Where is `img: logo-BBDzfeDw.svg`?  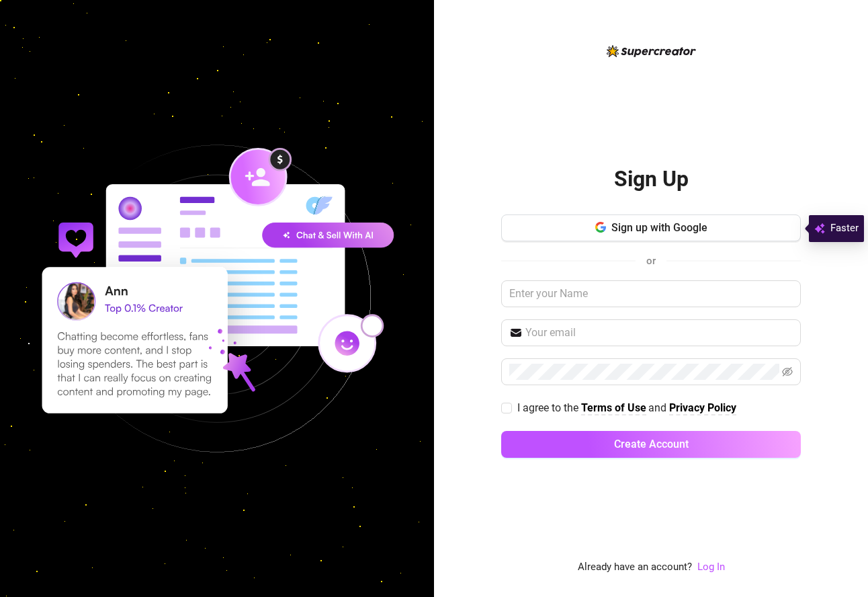 img: logo-BBDzfeDw.svg is located at coordinates (651, 51).